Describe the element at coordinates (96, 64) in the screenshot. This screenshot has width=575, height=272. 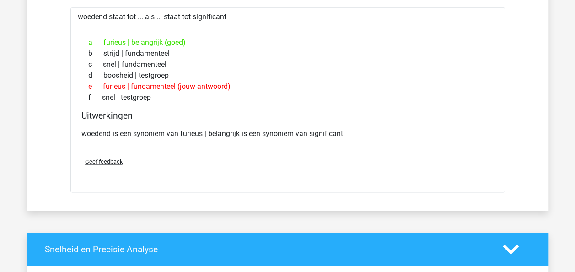
I see `span: c` at that location.